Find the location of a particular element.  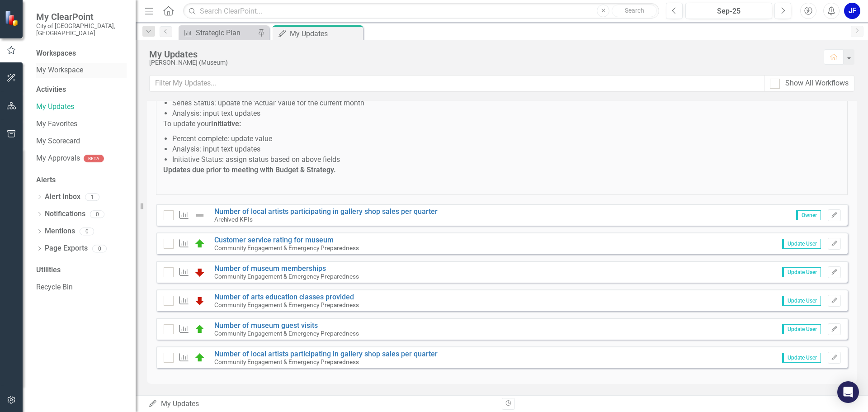

div: Workspaces is located at coordinates (56, 53).